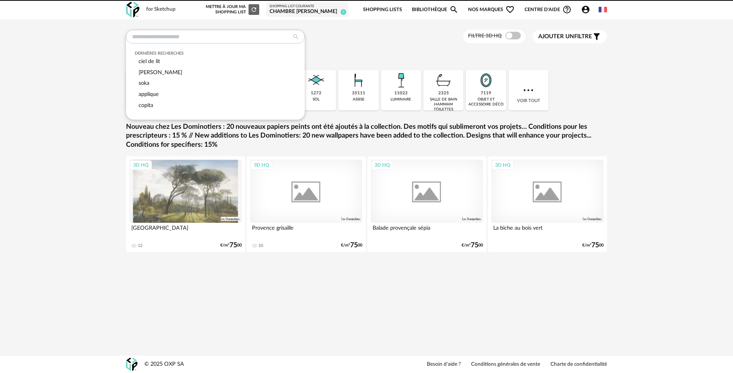  What do you see at coordinates (597, 37) in the screenshot?
I see `span: Filter icon` at bounding box center [597, 37].